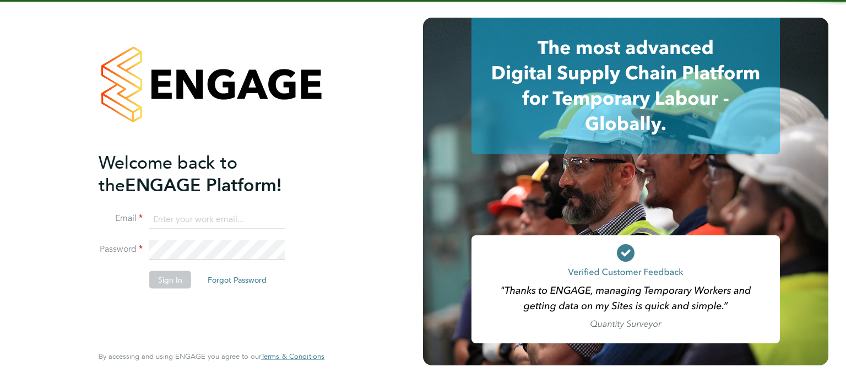 This screenshot has width=846, height=383. What do you see at coordinates (206, 173) in the screenshot?
I see `h2: ENGAGE Platform!` at bounding box center [206, 173].